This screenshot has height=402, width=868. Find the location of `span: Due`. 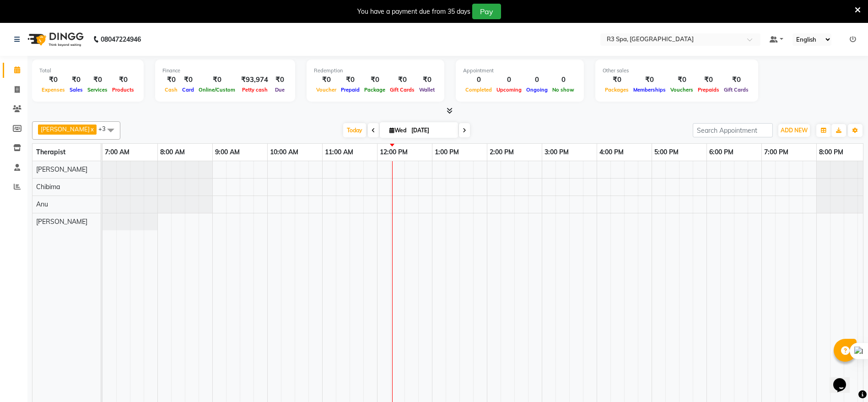

span: Due is located at coordinates (280, 90).